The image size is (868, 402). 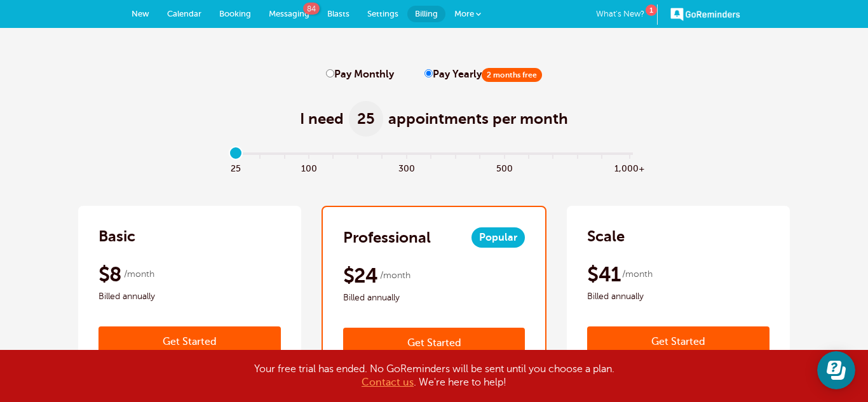 What do you see at coordinates (407, 167) in the screenshot?
I see `span: 300` at bounding box center [407, 167].